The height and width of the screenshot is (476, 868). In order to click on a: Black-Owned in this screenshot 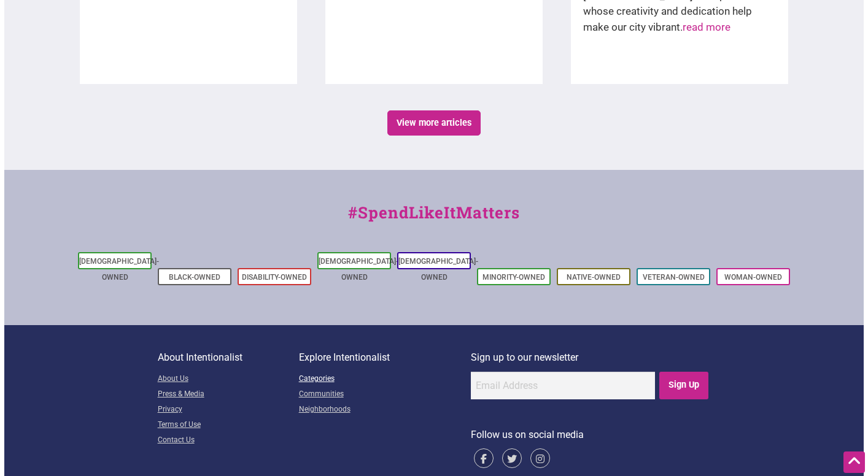, I will do `click(194, 277)`.